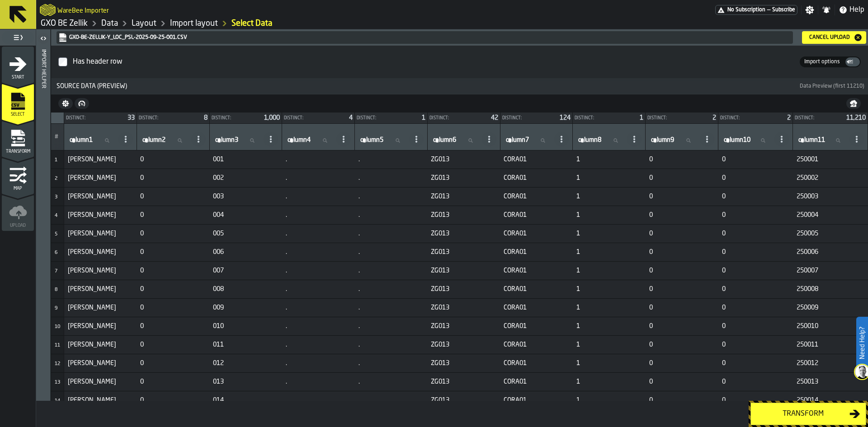 This screenshot has height=427, width=868. Describe the element at coordinates (57, 326) in the screenshot. I see `span: 10` at that location.